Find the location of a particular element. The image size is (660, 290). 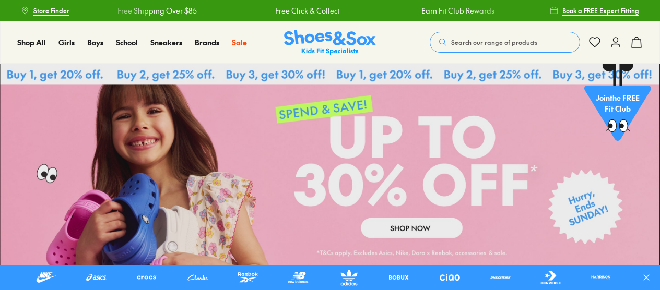

span: Brands is located at coordinates (207, 42).